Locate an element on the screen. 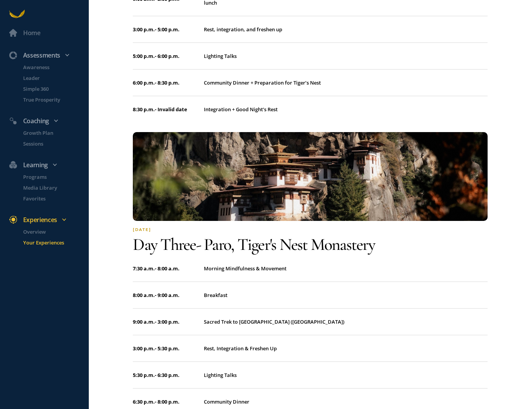  a: Simple 360 is located at coordinates (51, 89).